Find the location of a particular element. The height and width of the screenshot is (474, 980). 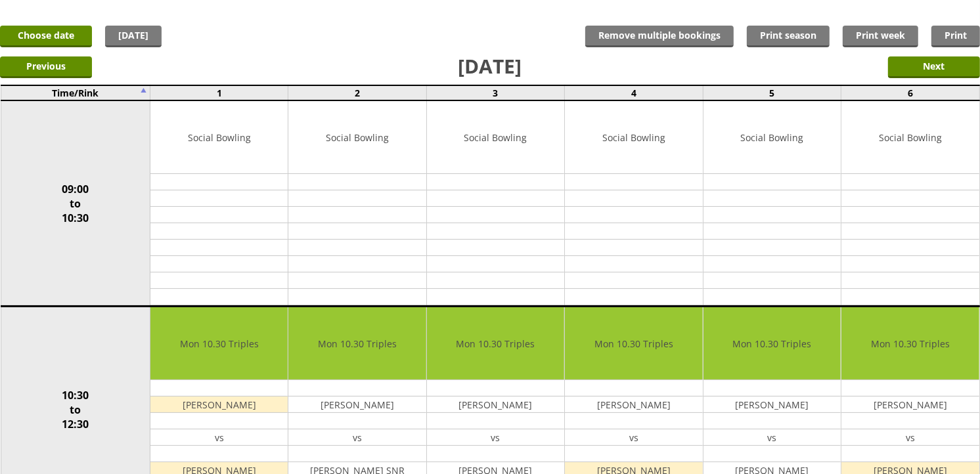

td: 5 is located at coordinates (772, 93).